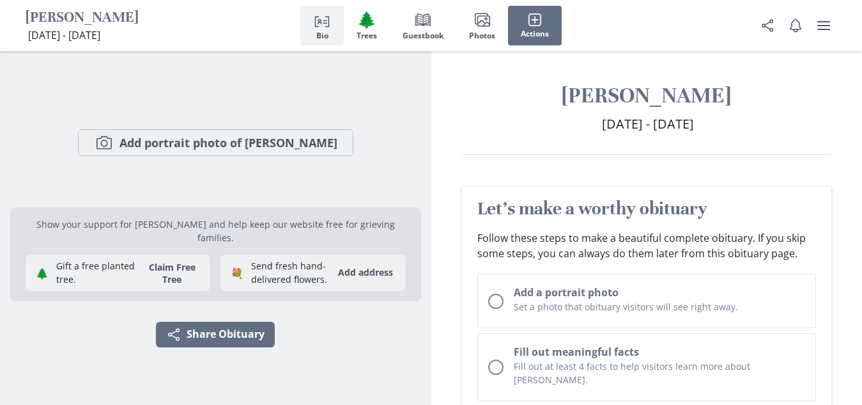 The image size is (862, 405). Describe the element at coordinates (367, 36) in the screenshot. I see `span: Trees` at that location.